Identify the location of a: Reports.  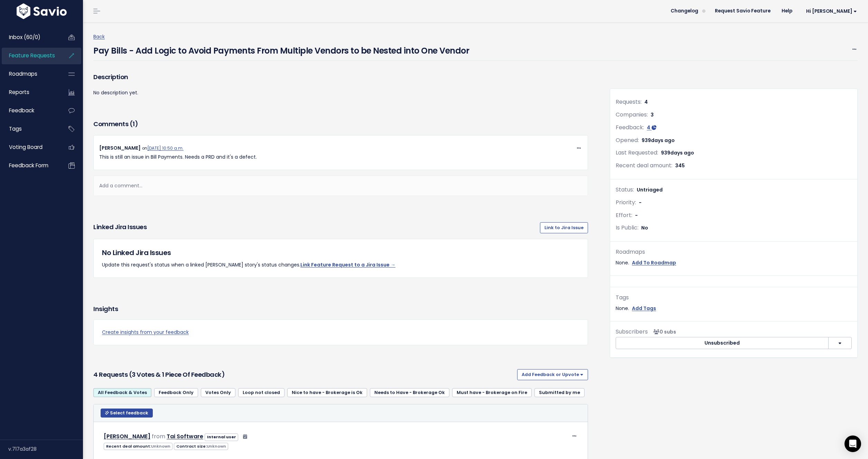
(29, 93).